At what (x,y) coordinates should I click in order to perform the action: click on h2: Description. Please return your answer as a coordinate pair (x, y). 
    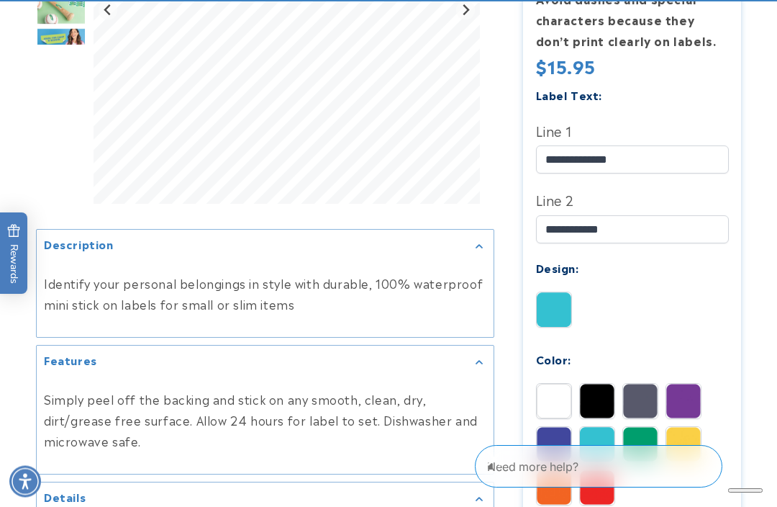
    Looking at the image, I should click on (78, 245).